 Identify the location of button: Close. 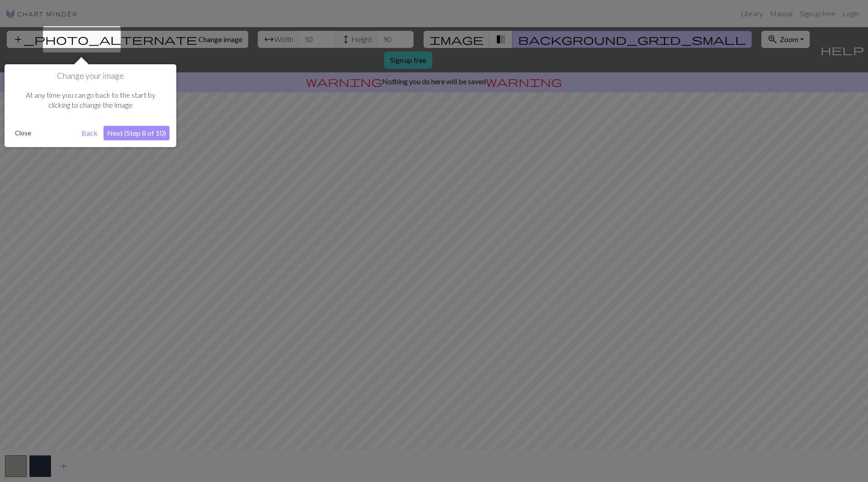
(23, 133).